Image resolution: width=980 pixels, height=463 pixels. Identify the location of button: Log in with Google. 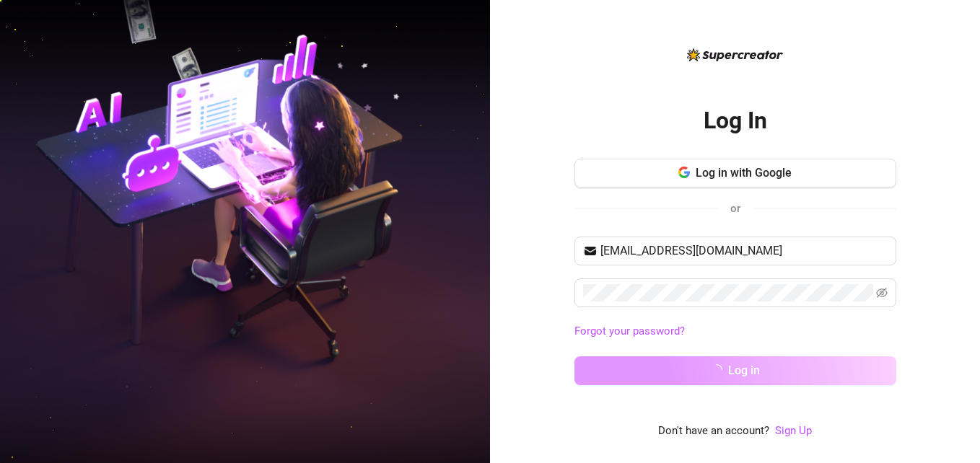
(736, 174).